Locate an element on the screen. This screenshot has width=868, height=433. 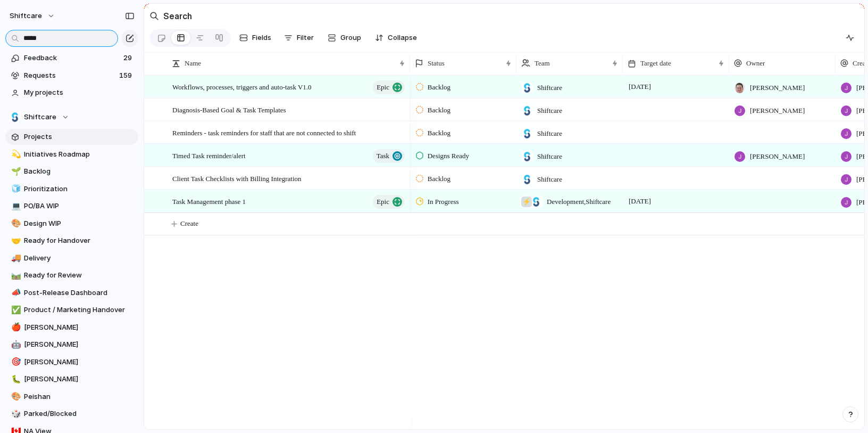
span: Team is located at coordinates (542, 64).